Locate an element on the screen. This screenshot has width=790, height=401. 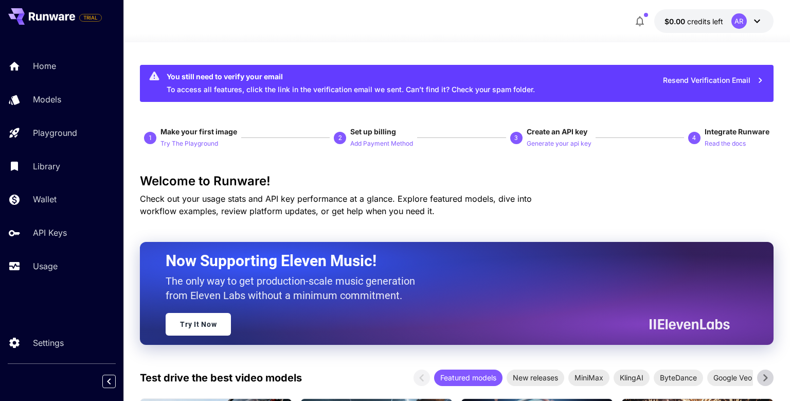
button: $0.00AR is located at coordinates (714, 21).